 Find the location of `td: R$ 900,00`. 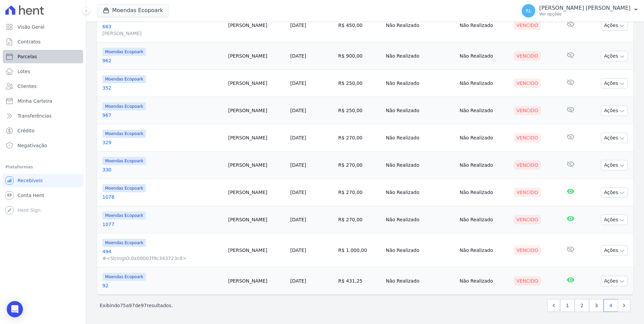

td: R$ 900,00 is located at coordinates (359, 56).